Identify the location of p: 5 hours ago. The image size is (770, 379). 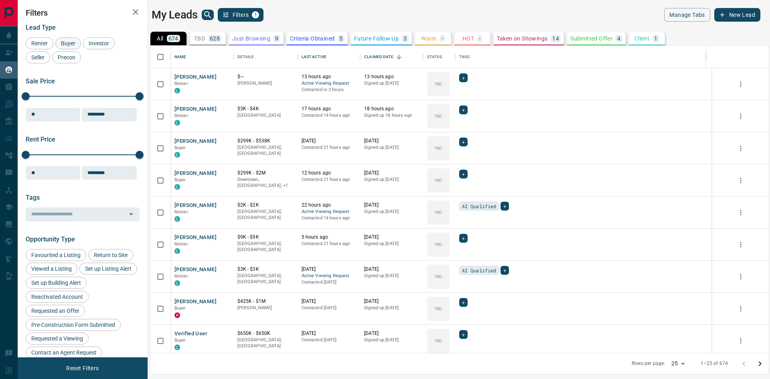
(329, 237).